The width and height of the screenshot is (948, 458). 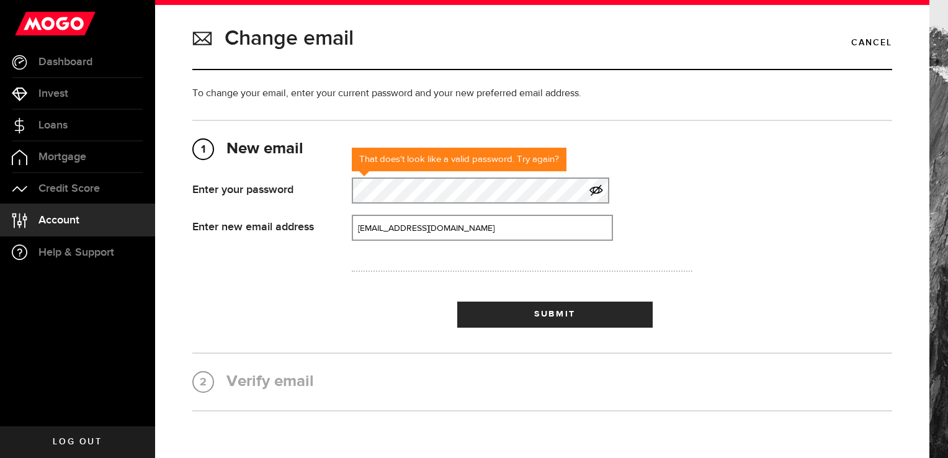 I want to click on div: Enter new email address, so click(x=262, y=224).